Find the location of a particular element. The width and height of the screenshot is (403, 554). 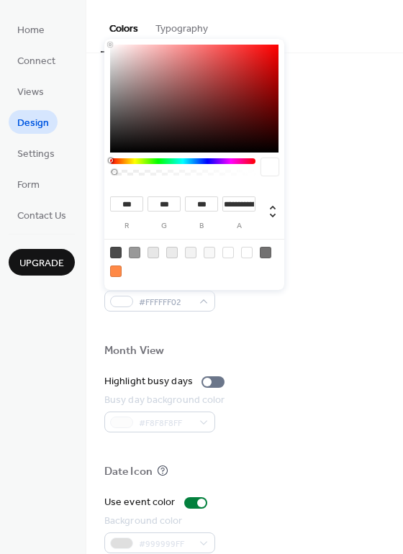

label: r is located at coordinates (127, 226).